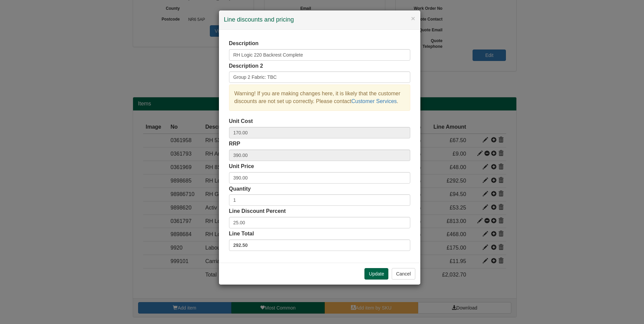  I want to click on a: Customer Services, so click(374, 101).